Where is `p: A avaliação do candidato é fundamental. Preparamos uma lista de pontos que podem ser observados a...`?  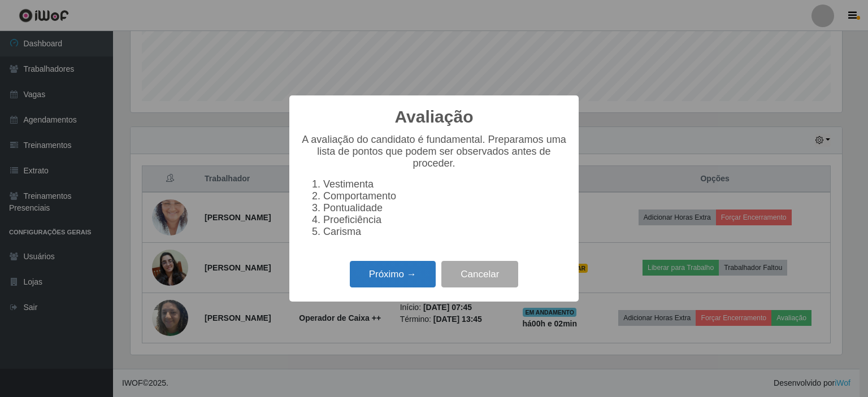
p: A avaliação do candidato é fundamental. Preparamos uma lista de pontos que podem ser observados a... is located at coordinates (434, 151).